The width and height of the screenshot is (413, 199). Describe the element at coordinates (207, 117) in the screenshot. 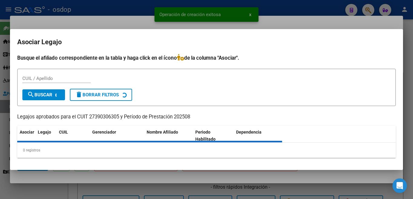

I see `p: Legajos aprobados para el CUIT 27390306305 y Período de Prestación 202508` at that location.